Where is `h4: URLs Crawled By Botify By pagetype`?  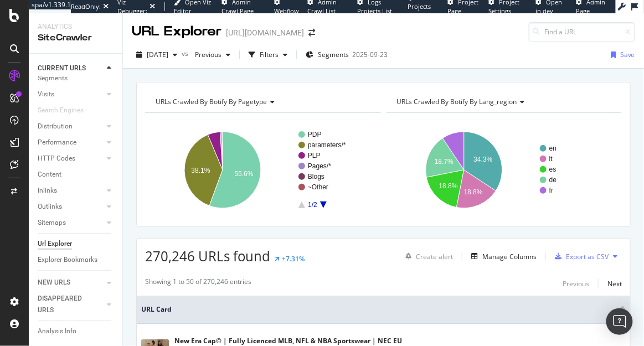 h4: URLs Crawled By Botify By pagetype is located at coordinates (262, 102).